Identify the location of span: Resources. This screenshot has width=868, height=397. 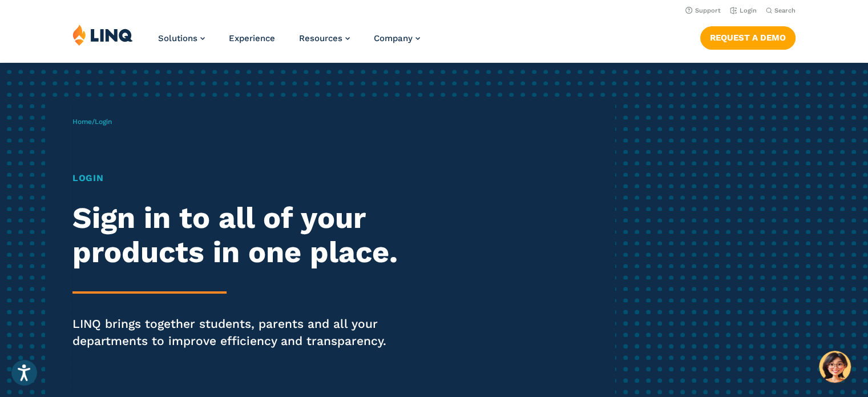
(321, 38).